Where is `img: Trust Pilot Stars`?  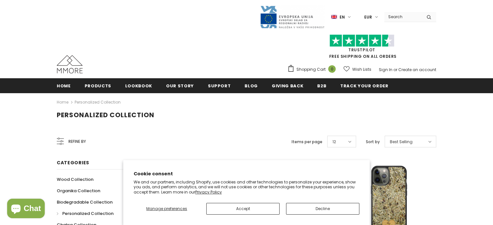
img: Trust Pilot Stars is located at coordinates (362, 41).